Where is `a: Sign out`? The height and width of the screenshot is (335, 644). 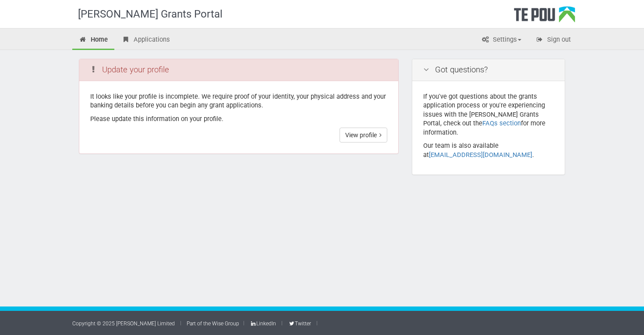 a: Sign out is located at coordinates (553, 40).